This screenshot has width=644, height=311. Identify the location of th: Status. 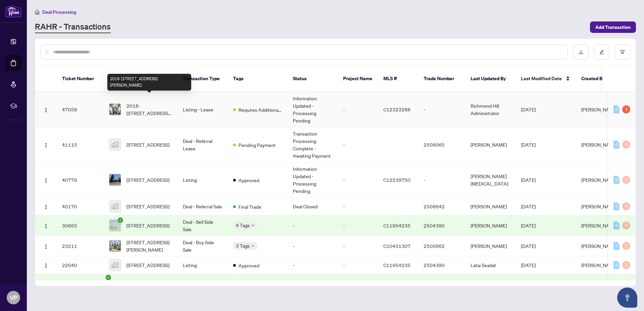
(312, 79).